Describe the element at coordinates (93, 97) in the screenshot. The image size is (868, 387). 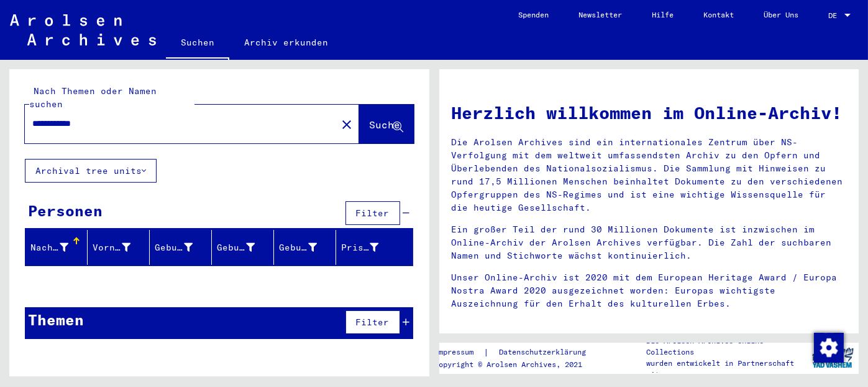
I see `mat-label: Nach Themen oder Namen suchen` at that location.